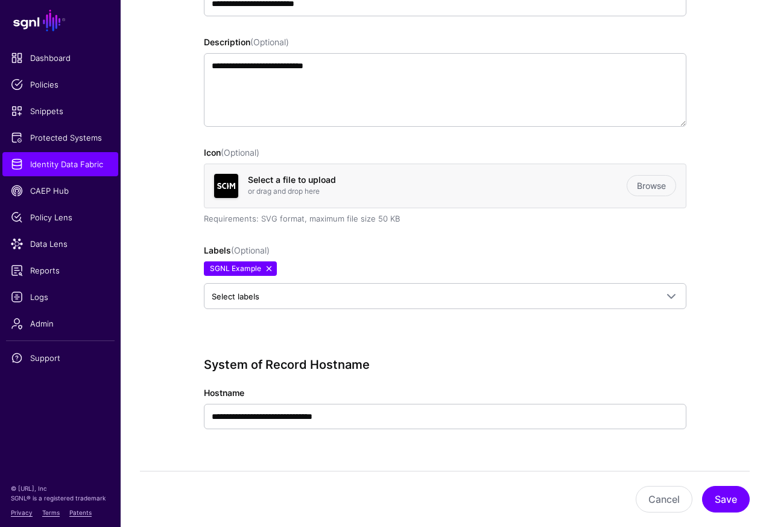  I want to click on h4: Select a file to upload, so click(438, 180).